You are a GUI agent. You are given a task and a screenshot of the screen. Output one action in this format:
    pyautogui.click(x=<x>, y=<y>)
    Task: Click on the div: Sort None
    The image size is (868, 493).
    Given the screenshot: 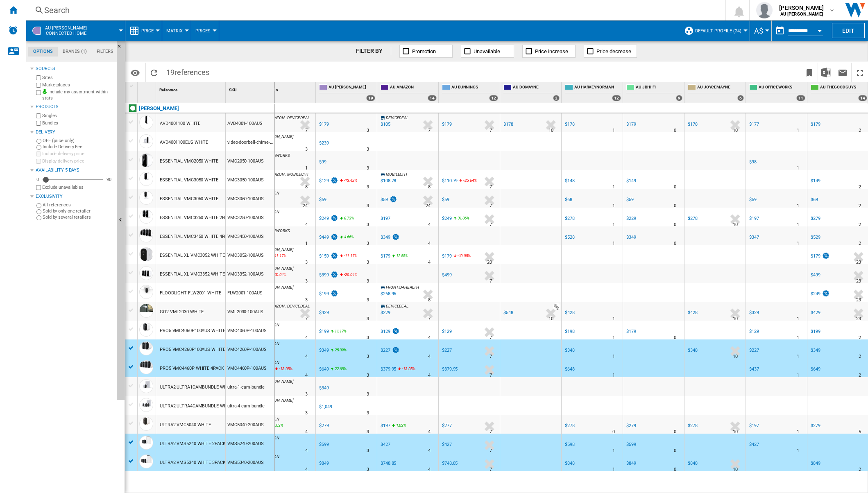 What is the action you would take?
    pyautogui.click(x=147, y=88)
    